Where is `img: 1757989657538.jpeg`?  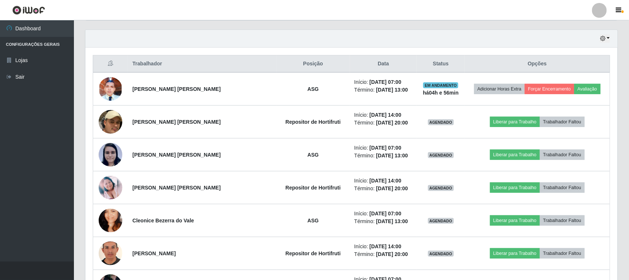
img: 1757989657538.jpeg is located at coordinates (110, 122).